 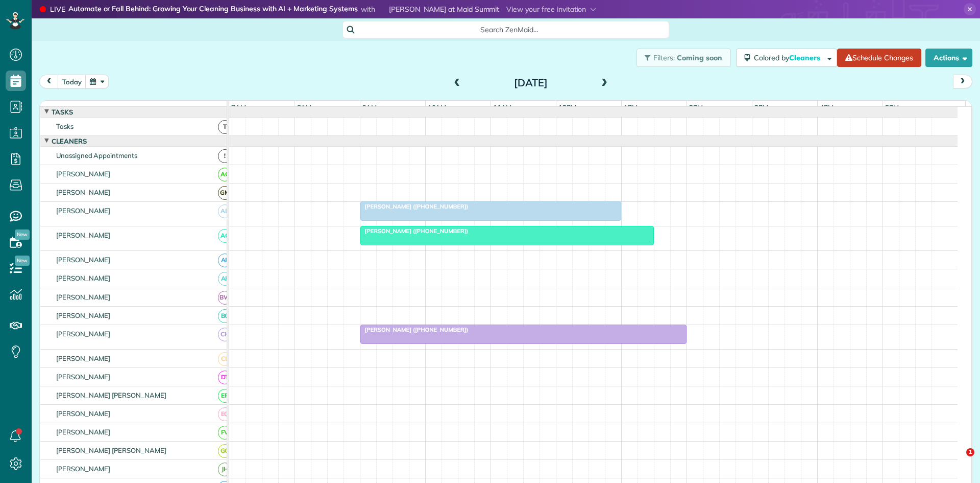 What do you see at coordinates (789, 57) in the screenshot?
I see `span: Colored by` at bounding box center [789, 57].